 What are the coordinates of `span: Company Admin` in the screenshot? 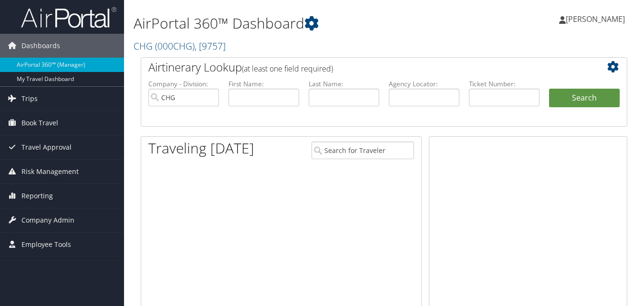 It's located at (48, 220).